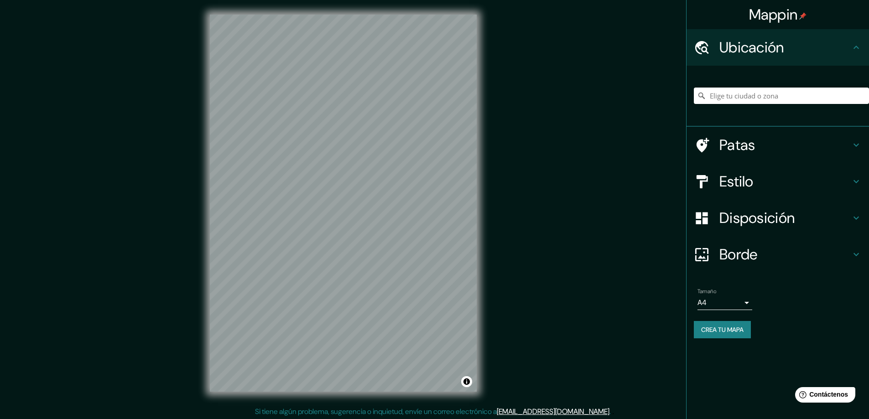 This screenshot has width=869, height=419. What do you see at coordinates (778, 255) in the screenshot?
I see `div: Borde` at bounding box center [778, 255].